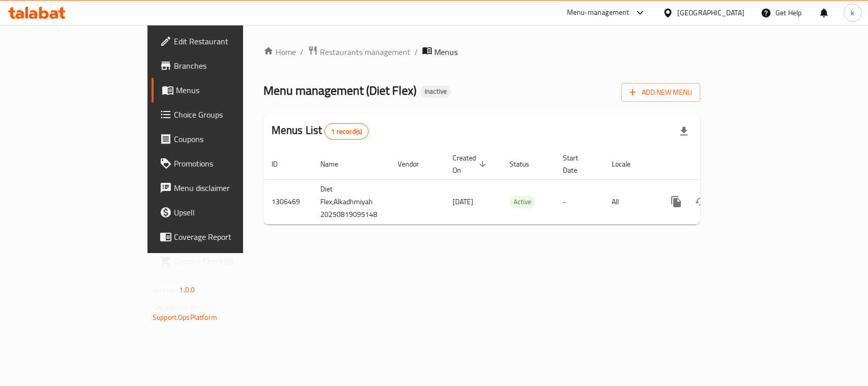 This screenshot has height=386, width=868. What do you see at coordinates (661, 92) in the screenshot?
I see `span: Add New Menu` at bounding box center [661, 92].